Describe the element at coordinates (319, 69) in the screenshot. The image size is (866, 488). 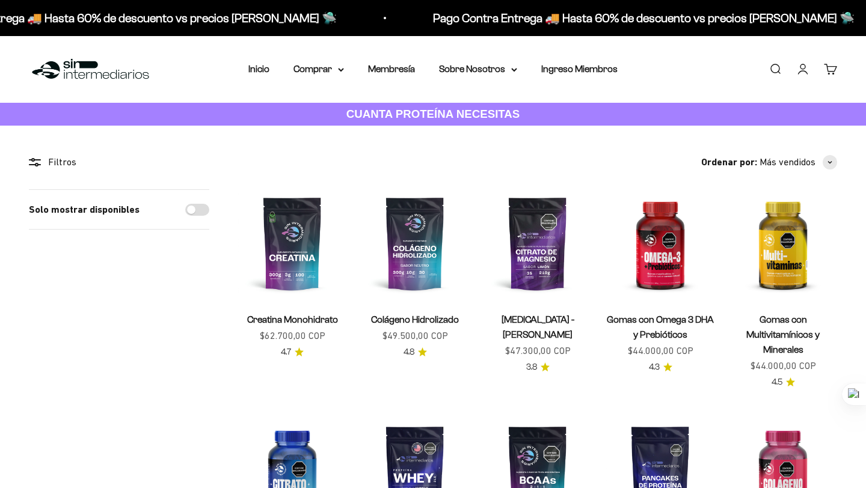
I see `summary: Comprar` at that location.